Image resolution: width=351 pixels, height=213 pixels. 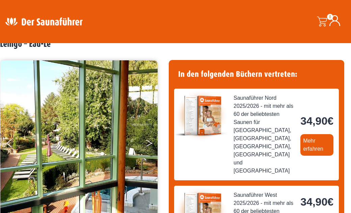 I want to click on h4: In den folgenden Büchern vertreten:, so click(x=257, y=74).